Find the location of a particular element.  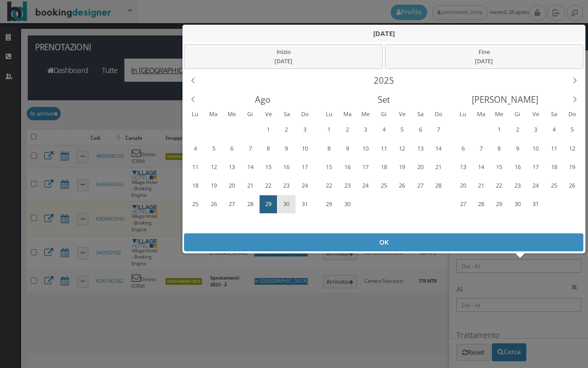

div: Domenica, Ottobre 19 is located at coordinates (572, 167).